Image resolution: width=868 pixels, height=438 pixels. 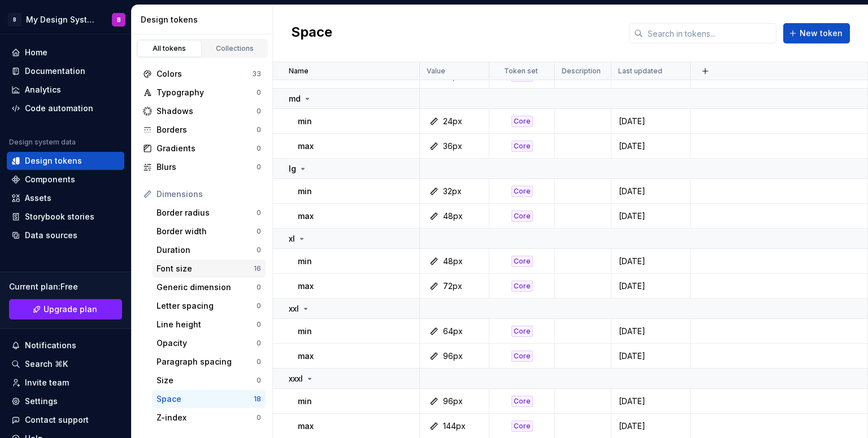 What do you see at coordinates (454, 427) in the screenshot?
I see `div: 144px` at bounding box center [454, 427].